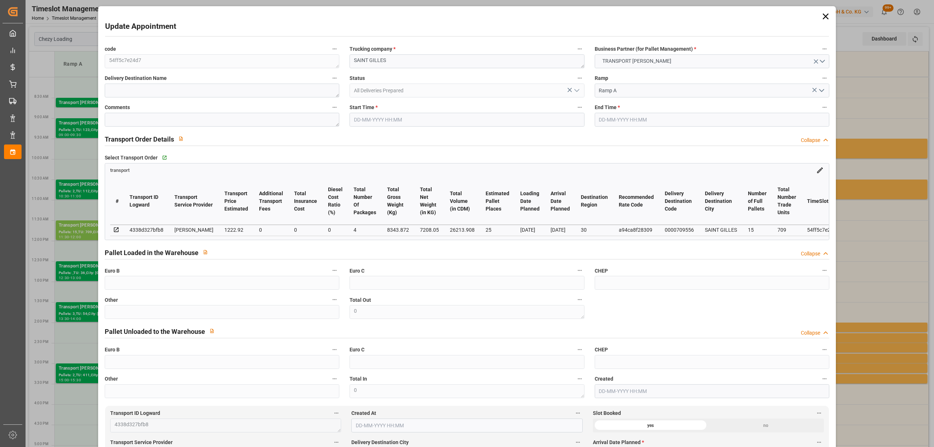  Describe the element at coordinates (637, 201) in the screenshot. I see `th: Recommended Rate Code` at that location.